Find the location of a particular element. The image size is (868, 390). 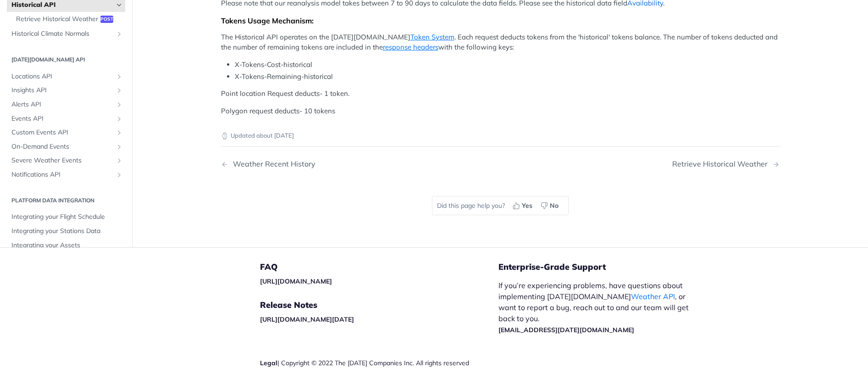

div: Weather Recent History is located at coordinates (272, 164).